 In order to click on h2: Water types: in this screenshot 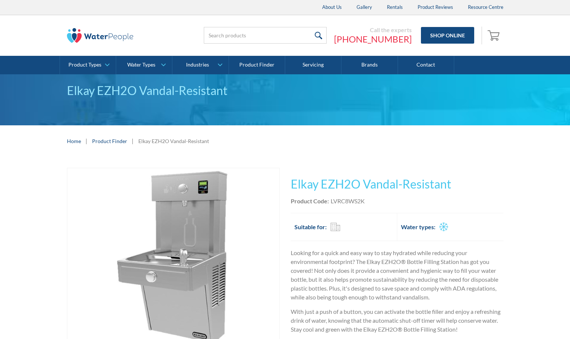, I will do `click(418, 227)`.